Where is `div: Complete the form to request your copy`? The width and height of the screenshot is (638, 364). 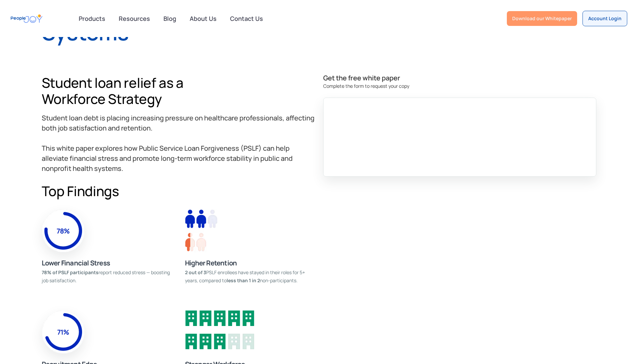 div: Complete the form to request your copy is located at coordinates (459, 86).